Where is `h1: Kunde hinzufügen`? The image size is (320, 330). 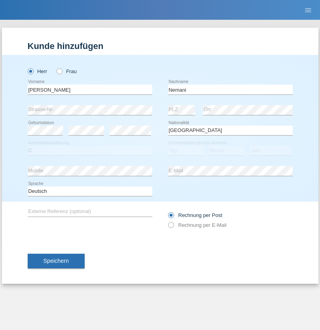 h1: Kunde hinzufügen is located at coordinates (160, 46).